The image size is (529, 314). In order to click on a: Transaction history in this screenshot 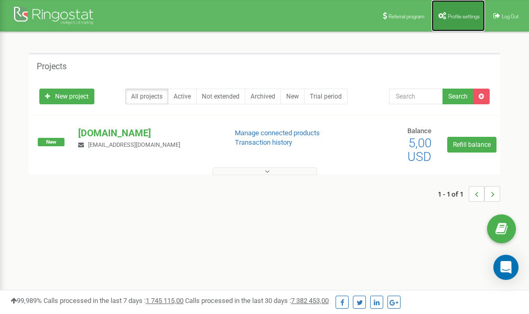, I will do `click(263, 142)`.